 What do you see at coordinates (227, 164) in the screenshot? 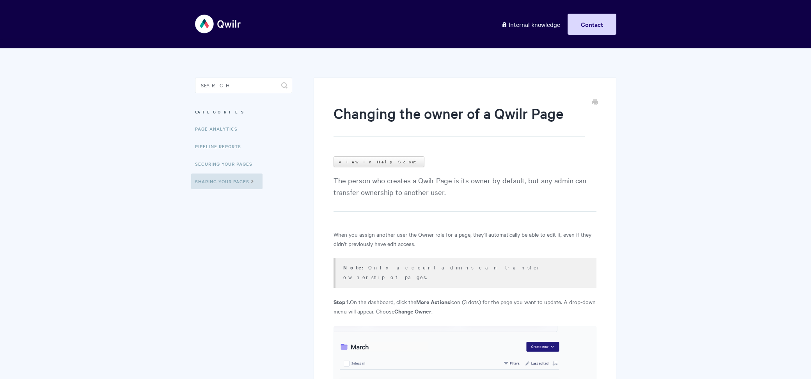
I see `a: Securing Your Pages` at bounding box center [227, 164].